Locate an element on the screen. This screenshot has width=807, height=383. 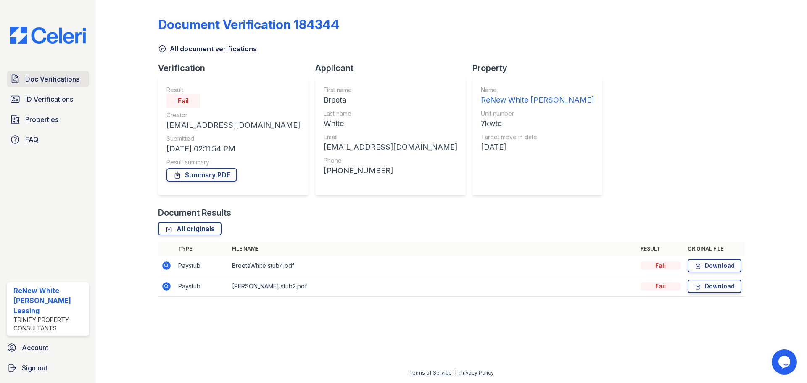
div: Submitted is located at coordinates (233, 139).